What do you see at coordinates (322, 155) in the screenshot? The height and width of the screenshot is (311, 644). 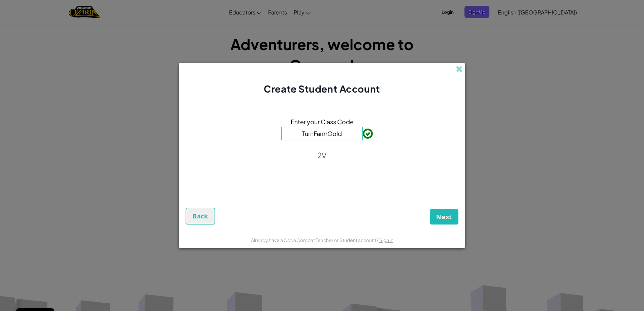 I see `p: 2V` at bounding box center [322, 155].